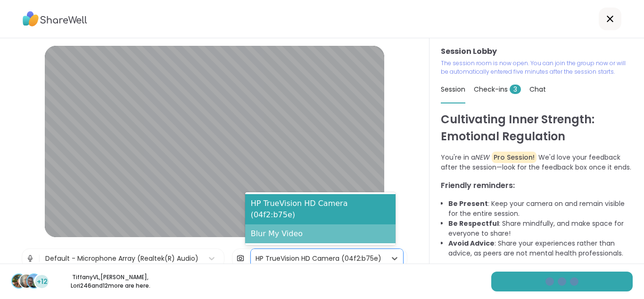 This screenshot has width=644, height=299. What do you see at coordinates (537, 186) in the screenshot?
I see `h3: Friendly reminders:` at bounding box center [537, 186].